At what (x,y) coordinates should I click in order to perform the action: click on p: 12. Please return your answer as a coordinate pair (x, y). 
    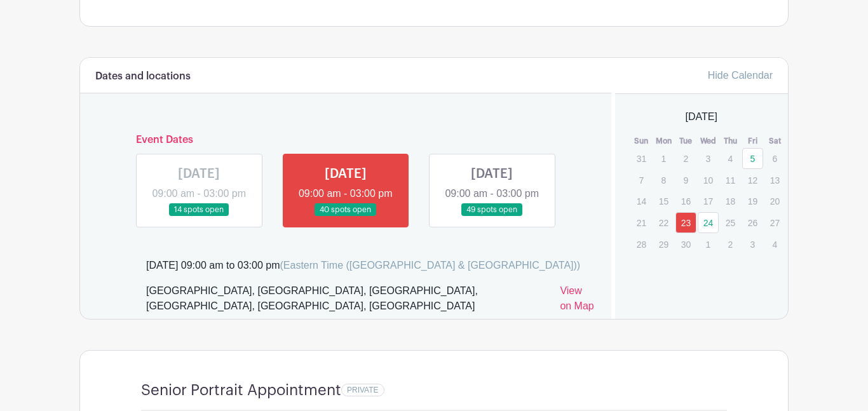
    Looking at the image, I should click on (752, 180).